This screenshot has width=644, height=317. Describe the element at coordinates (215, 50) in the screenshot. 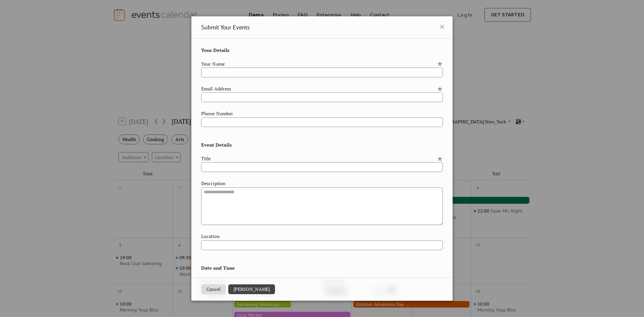

I see `span: Your Details` at that location.